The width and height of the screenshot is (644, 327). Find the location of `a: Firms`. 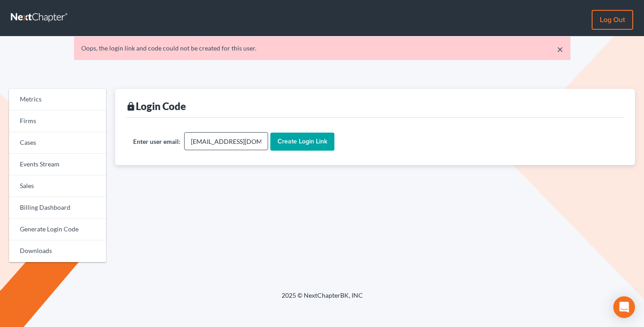

a: Firms is located at coordinates (58, 121).